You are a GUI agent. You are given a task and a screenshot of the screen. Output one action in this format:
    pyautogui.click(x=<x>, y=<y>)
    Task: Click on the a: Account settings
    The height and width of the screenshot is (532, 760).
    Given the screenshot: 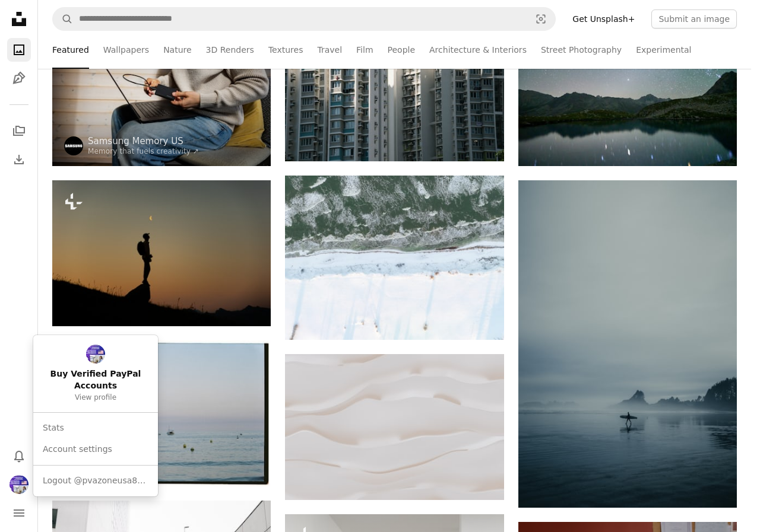 What is the action you would take?
    pyautogui.click(x=95, y=450)
    